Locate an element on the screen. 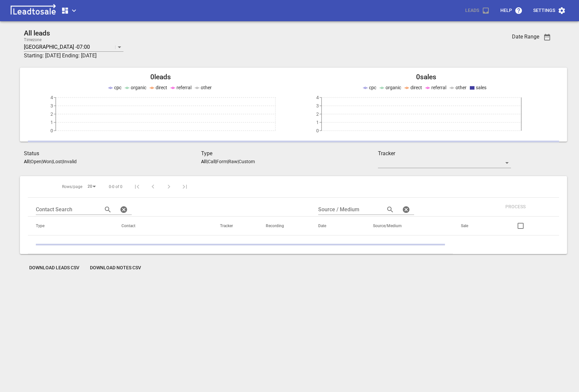  th: Tracker is located at coordinates (235, 226).